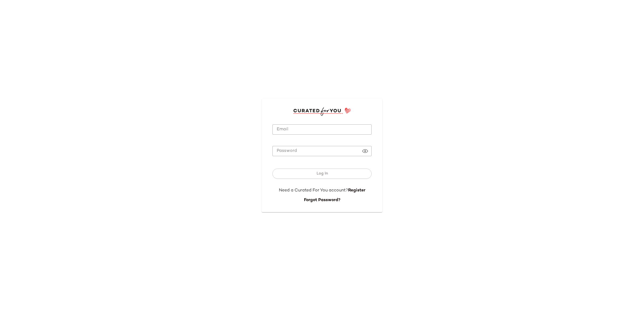 This screenshot has height=311, width=644. I want to click on span: Need a Curated For You account?, so click(313, 190).